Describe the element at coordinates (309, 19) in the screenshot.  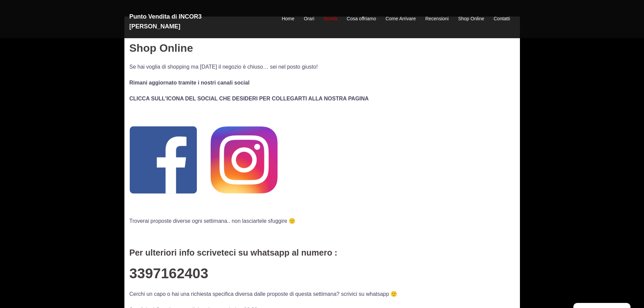
I see `a: Orari` at that location.